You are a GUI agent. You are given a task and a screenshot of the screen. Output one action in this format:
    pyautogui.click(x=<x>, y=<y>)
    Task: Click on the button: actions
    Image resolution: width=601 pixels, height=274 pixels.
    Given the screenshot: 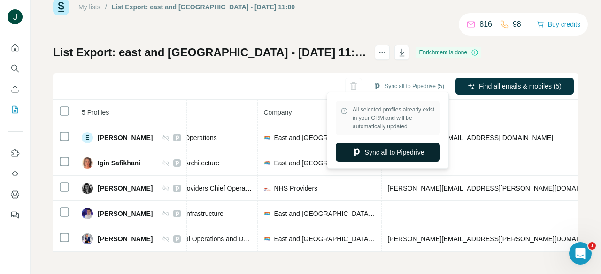 What is the action you would take?
    pyautogui.click(x=382, y=53)
    